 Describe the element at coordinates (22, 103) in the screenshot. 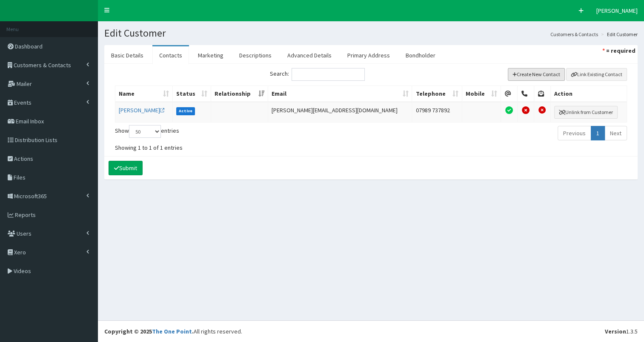

I see `span: Events` at that location.